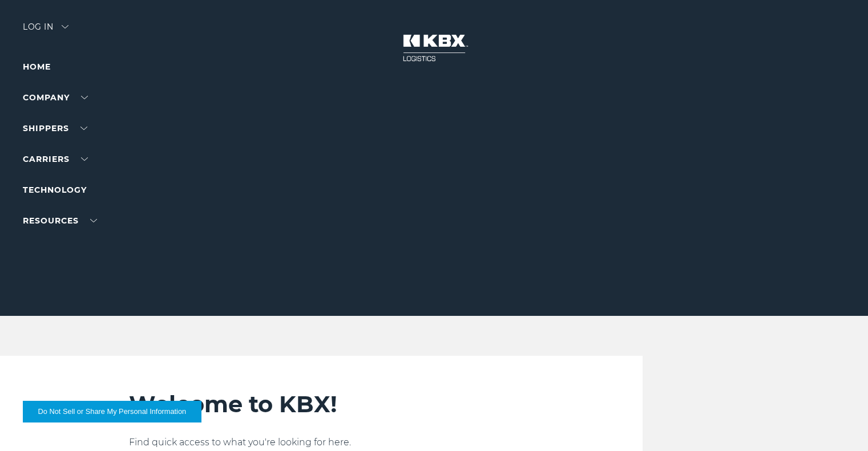 Image resolution: width=868 pixels, height=451 pixels. What do you see at coordinates (363, 404) in the screenshot?
I see `h2: Welcome to KBX!` at bounding box center [363, 404].